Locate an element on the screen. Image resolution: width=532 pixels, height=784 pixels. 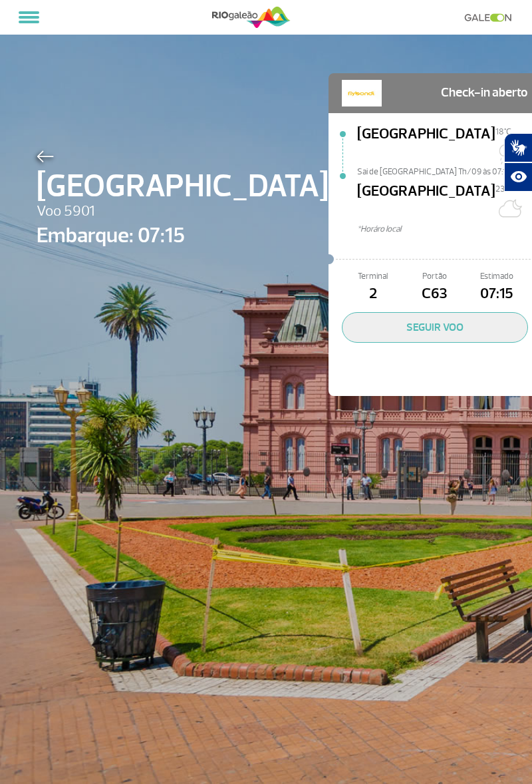
span: Check-in aberto is located at coordinates (484, 93).